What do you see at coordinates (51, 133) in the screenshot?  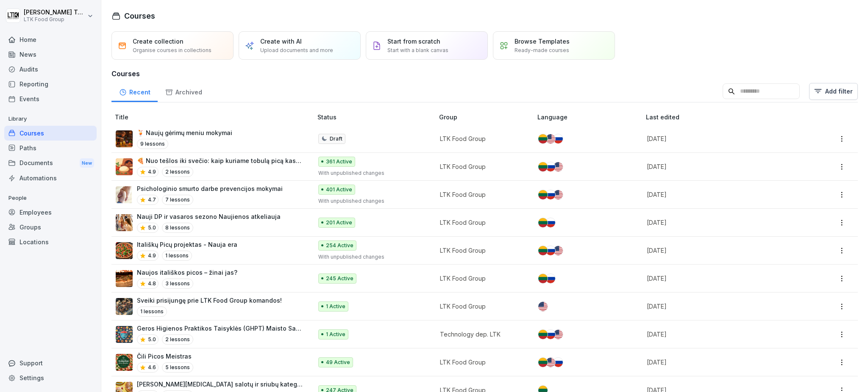 I see `div: Courses` at bounding box center [51, 133].